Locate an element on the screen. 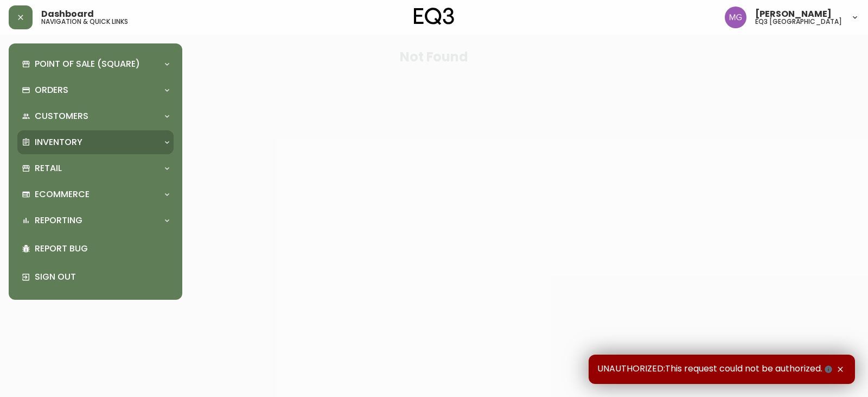 This screenshot has height=397, width=868. div: Reporting is located at coordinates (96, 220).